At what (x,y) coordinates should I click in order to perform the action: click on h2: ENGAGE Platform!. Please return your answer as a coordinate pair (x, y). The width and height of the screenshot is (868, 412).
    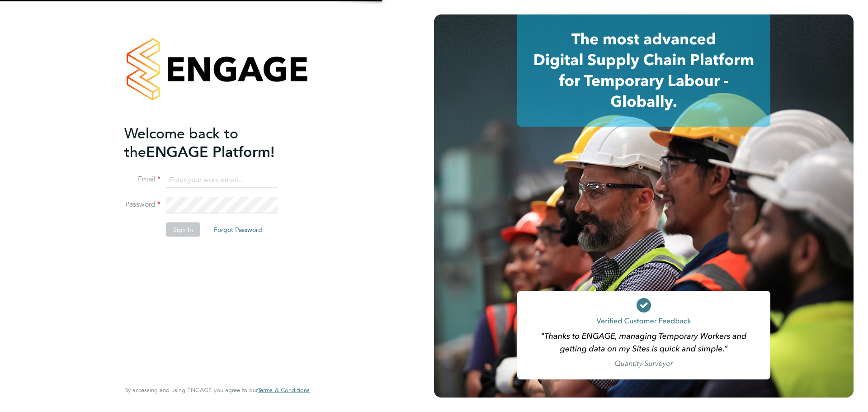
    Looking at the image, I should click on (212, 142).